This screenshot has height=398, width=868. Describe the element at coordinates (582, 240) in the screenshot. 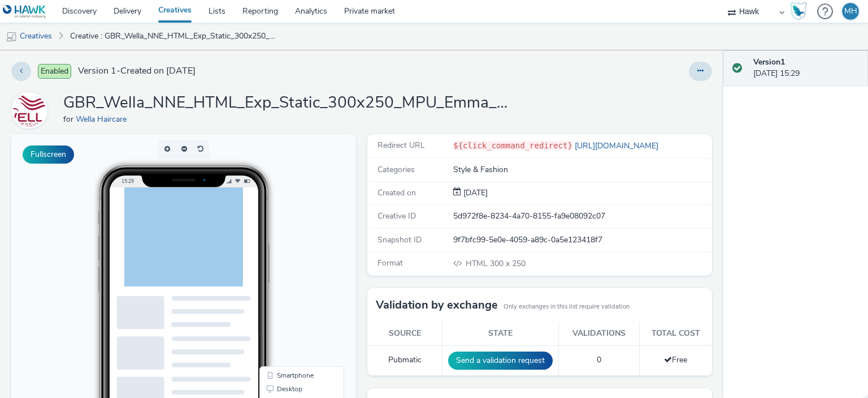

I see `div: 9f7bfc99-5e0e-4059-a89c-0a5e123418f7` at that location.